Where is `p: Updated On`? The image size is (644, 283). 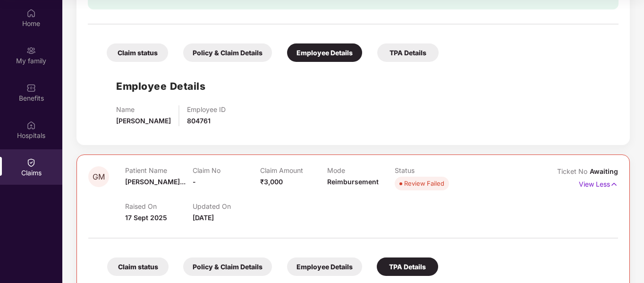 p: Updated On is located at coordinates (226, 206).